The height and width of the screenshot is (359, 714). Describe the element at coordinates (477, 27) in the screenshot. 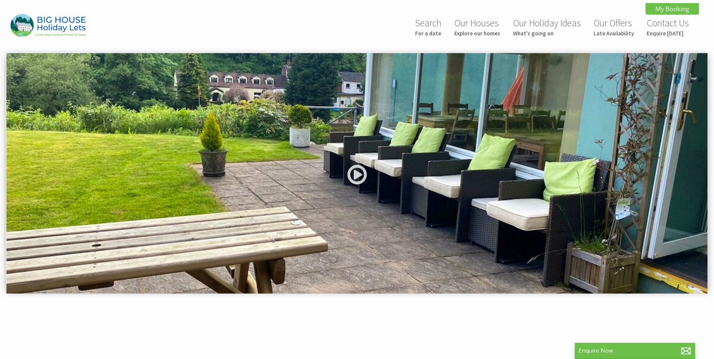

I see `a: Our HousesExplore our homes` at that location.